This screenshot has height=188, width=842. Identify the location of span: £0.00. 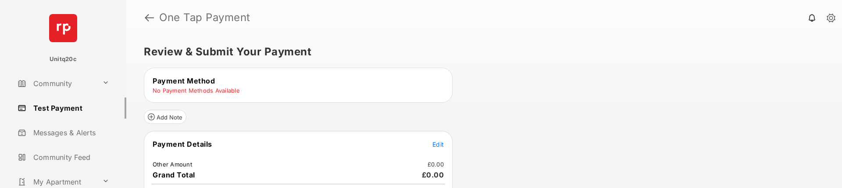
(433, 175).